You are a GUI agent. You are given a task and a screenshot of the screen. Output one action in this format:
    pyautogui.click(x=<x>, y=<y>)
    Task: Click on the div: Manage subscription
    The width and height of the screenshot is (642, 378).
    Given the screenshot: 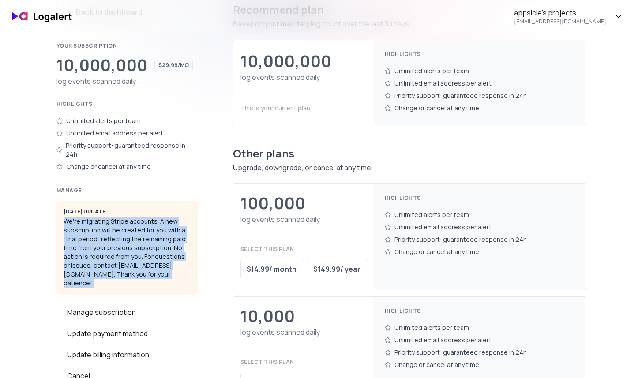 What is the action you would take?
    pyautogui.click(x=127, y=312)
    